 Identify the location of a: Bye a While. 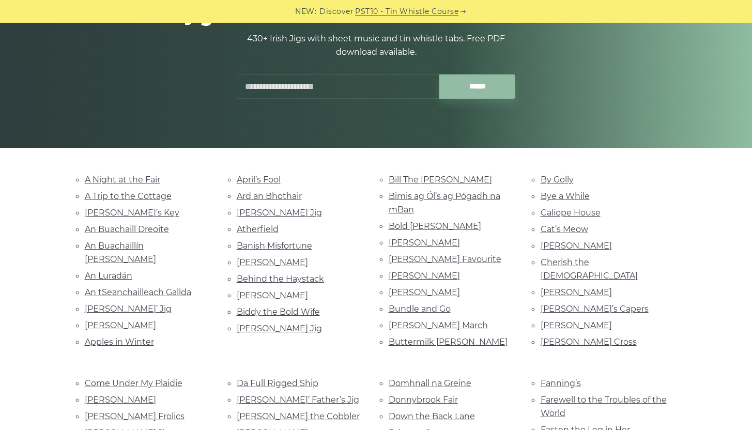
(565, 196).